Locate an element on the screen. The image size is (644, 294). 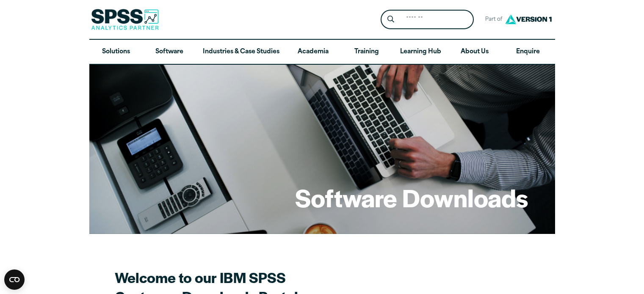
a: Academia is located at coordinates (313, 52).